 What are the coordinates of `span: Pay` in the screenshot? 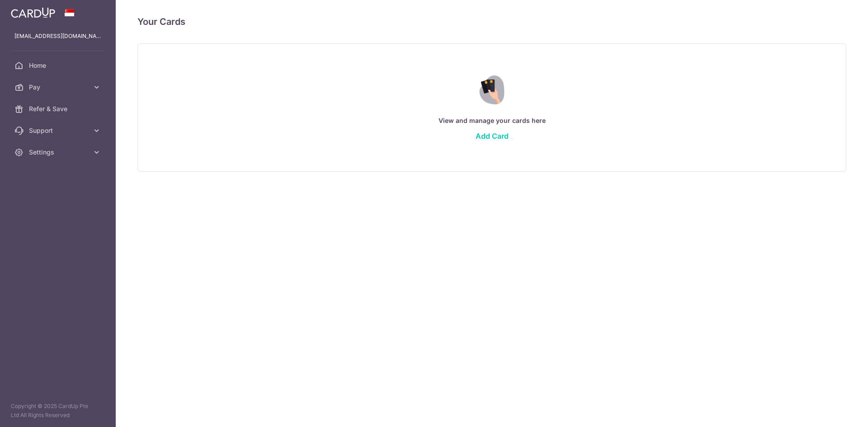 It's located at (59, 87).